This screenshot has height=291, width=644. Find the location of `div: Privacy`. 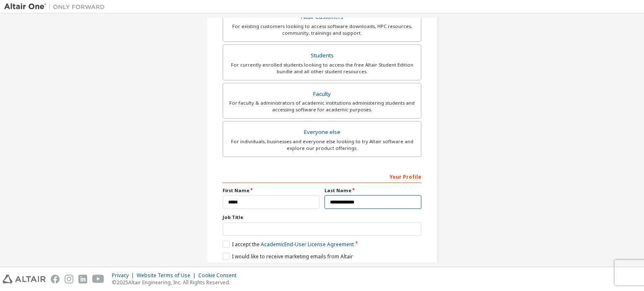

div: Privacy is located at coordinates (124, 275).